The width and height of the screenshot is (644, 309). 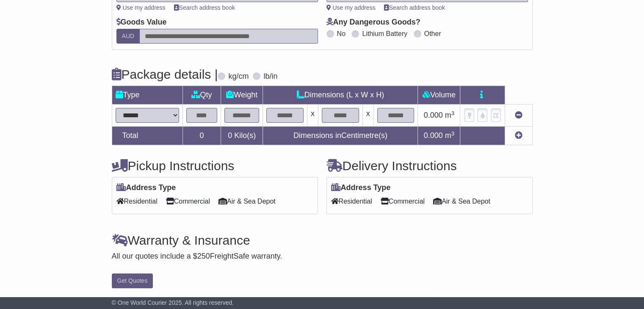 I want to click on label: Other, so click(x=433, y=34).